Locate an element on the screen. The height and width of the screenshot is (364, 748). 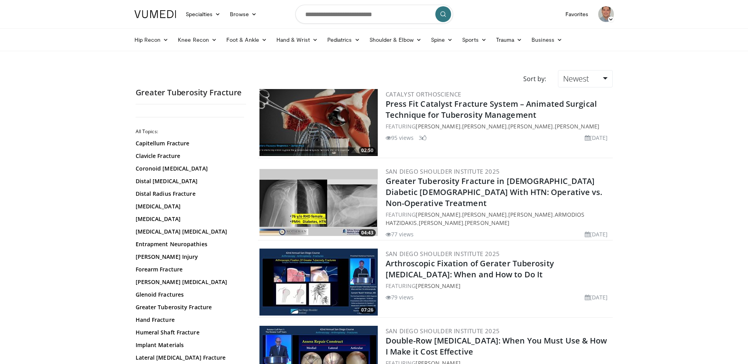
a: Newest is located at coordinates (585, 79).